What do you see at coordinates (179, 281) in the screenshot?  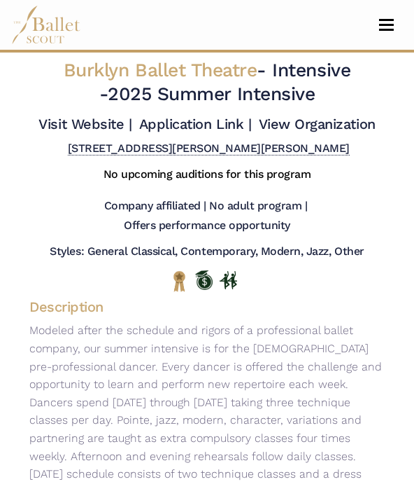 I see `img: National` at bounding box center [179, 281].